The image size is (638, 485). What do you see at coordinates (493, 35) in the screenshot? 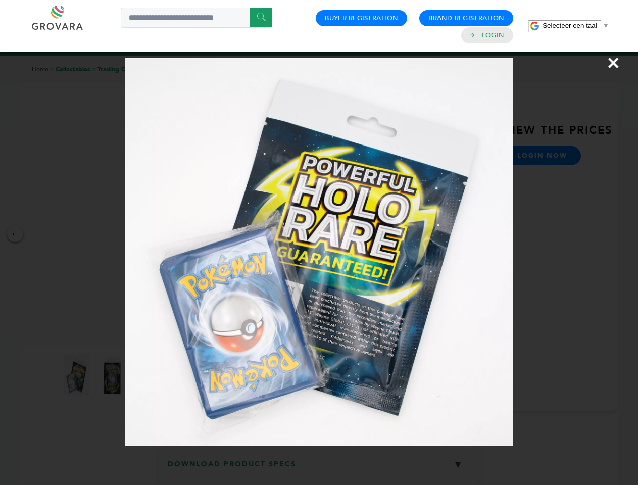
I see `a: Login` at bounding box center [493, 35].